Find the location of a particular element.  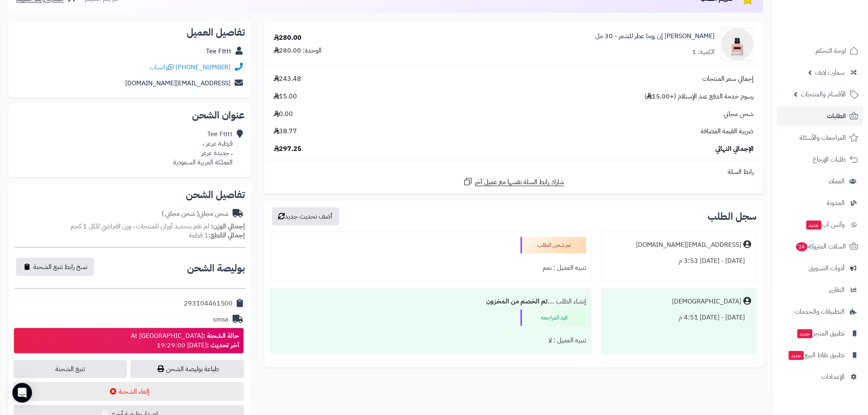

span: 243.48 is located at coordinates (288, 79).